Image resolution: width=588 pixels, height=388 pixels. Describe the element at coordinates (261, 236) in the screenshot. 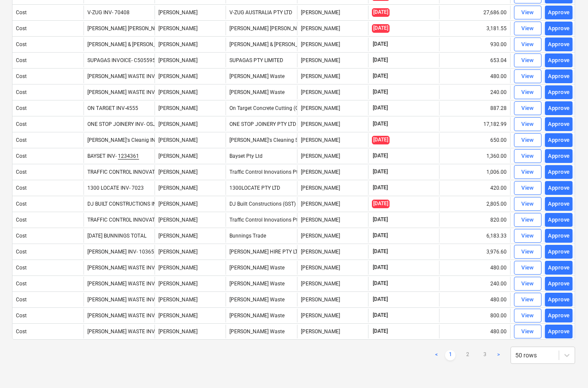

I see `div: Bunnings Trade` at that location.